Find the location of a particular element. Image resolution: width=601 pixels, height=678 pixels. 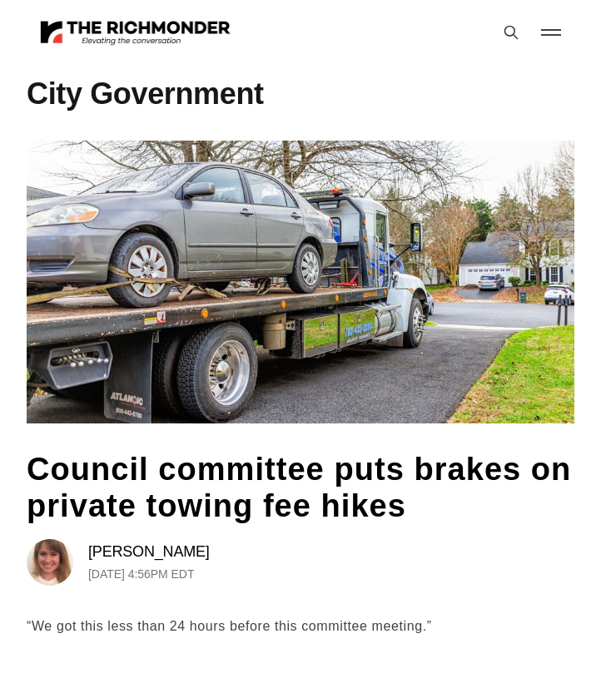

button: Search this site is located at coordinates (511, 32).